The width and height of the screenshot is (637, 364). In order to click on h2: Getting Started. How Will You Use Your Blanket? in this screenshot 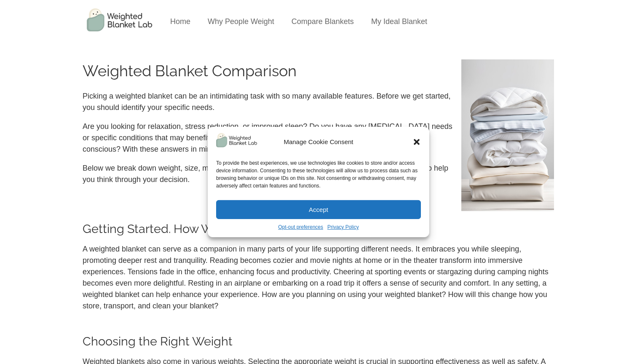, I will do `click(318, 229)`.